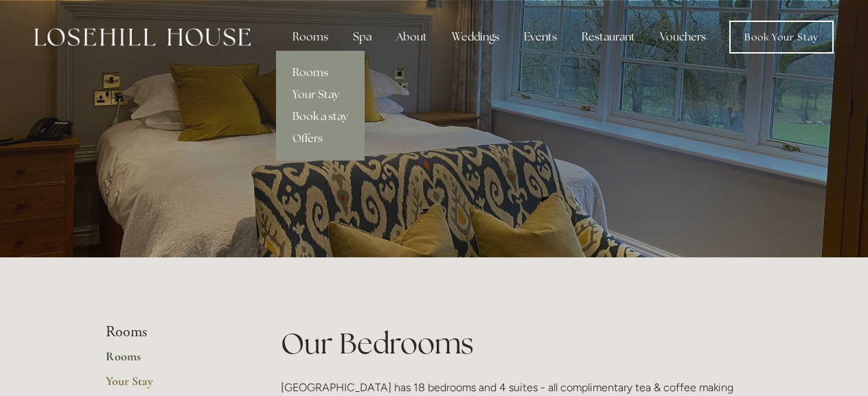 This screenshot has width=868, height=396. What do you see at coordinates (320, 138) in the screenshot?
I see `a: Offers` at bounding box center [320, 138].